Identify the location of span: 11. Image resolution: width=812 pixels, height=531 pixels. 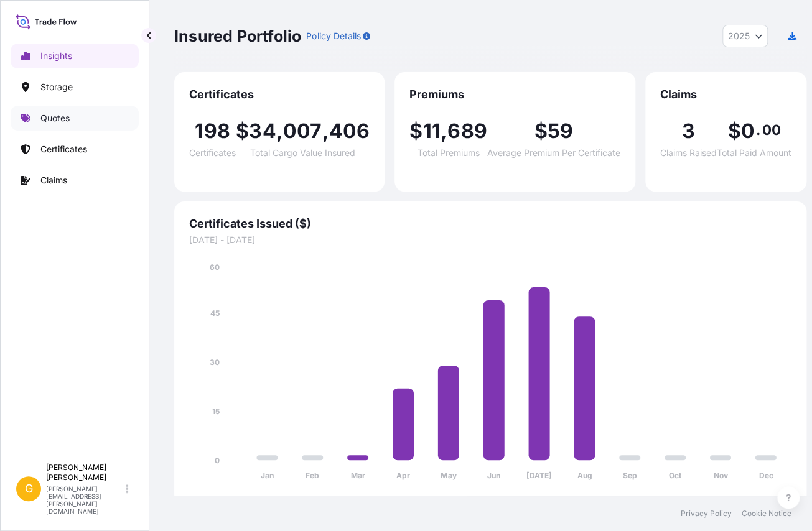
(431, 131).